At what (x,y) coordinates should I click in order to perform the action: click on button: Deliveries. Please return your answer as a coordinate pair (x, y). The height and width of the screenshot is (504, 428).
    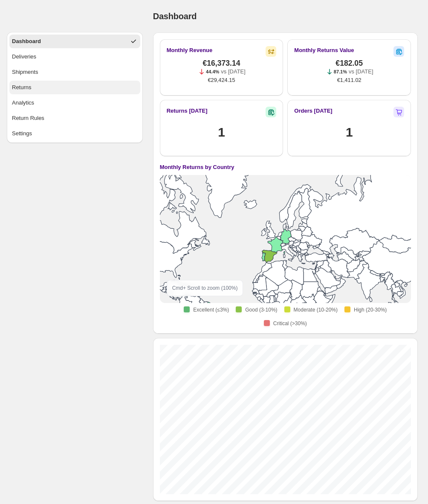
    Looking at the image, I should click on (75, 57).